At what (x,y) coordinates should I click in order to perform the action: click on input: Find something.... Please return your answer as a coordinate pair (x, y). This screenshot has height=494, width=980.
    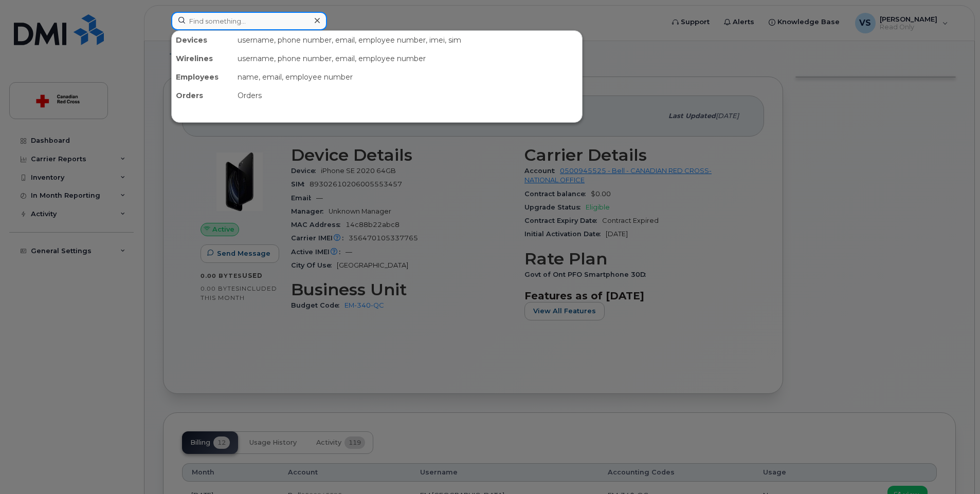
    Looking at the image, I should click on (249, 21).